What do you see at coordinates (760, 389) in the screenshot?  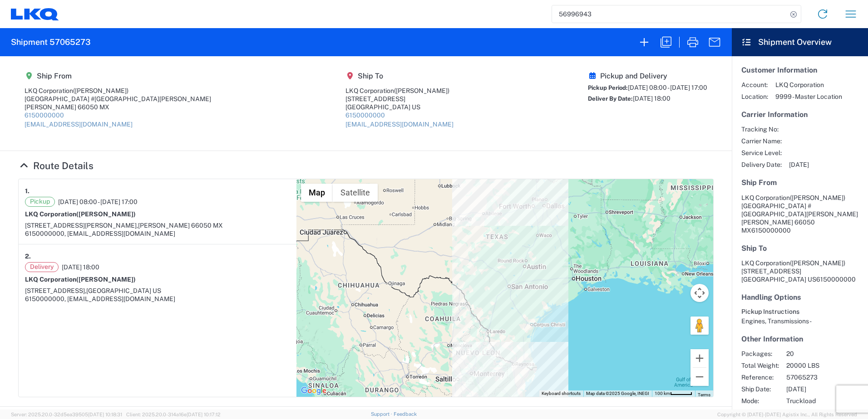 I see `span: Ship Date:` at bounding box center [760, 389].